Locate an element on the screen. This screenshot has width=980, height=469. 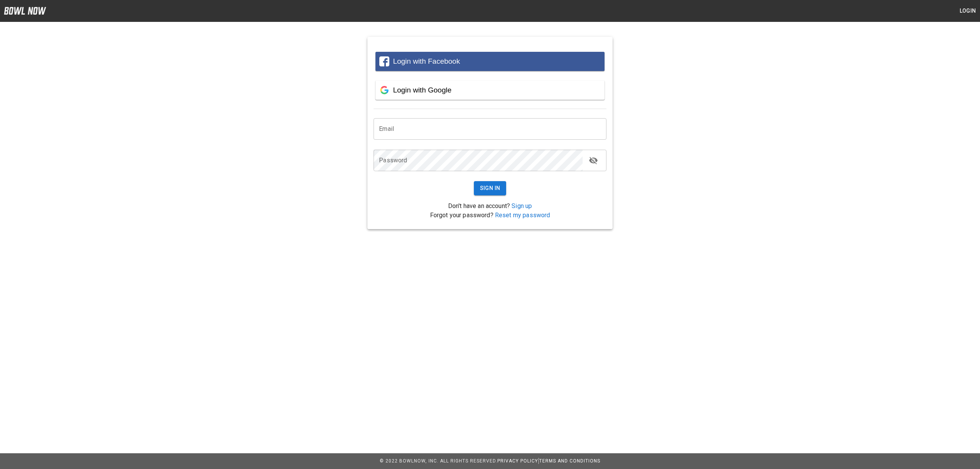
button: Login with Facebook is located at coordinates (490, 62).